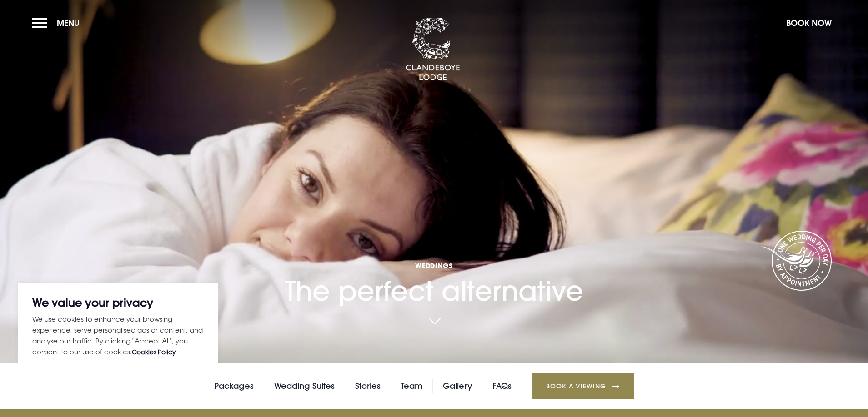 Image resolution: width=868 pixels, height=417 pixels. Describe the element at coordinates (434, 259) in the screenshot. I see `h1: The perfect alternative` at that location.